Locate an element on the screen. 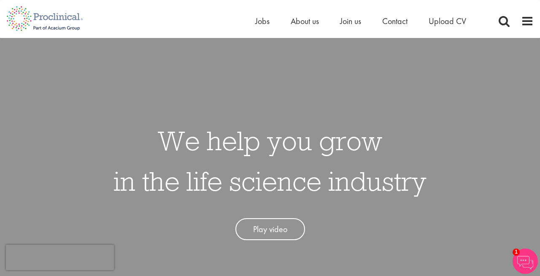 The image size is (540, 276). a: Play video is located at coordinates (270, 229).